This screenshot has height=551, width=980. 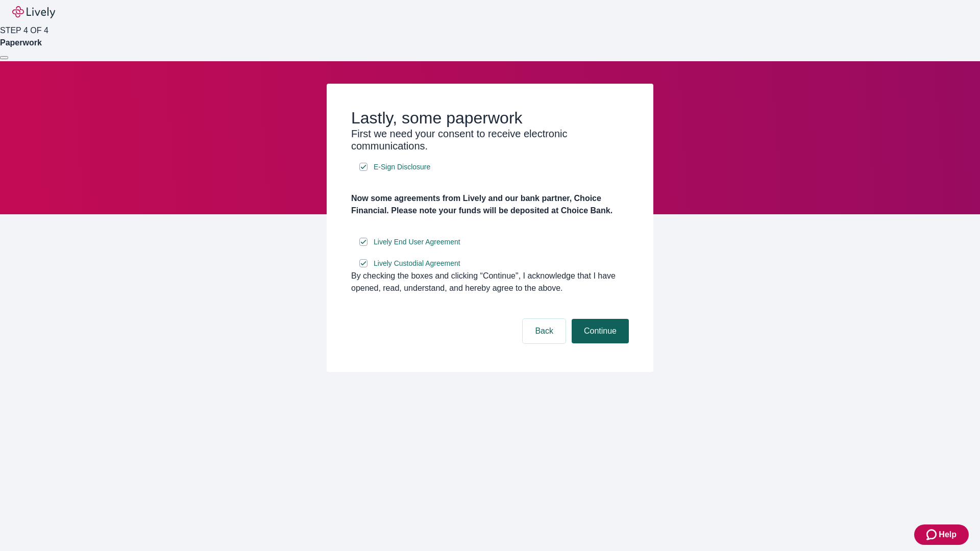 What do you see at coordinates (34, 13) in the screenshot?
I see `img: Lively` at bounding box center [34, 13].